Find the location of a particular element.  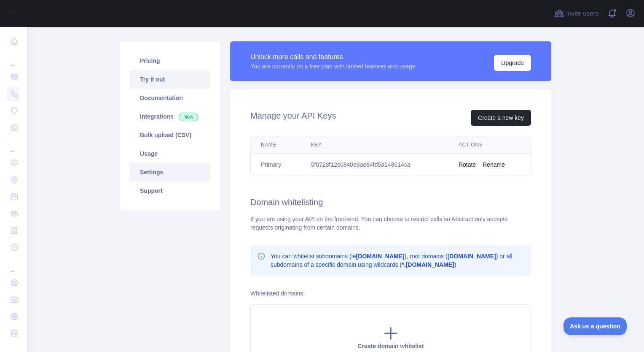

th: Name is located at coordinates (275, 145).